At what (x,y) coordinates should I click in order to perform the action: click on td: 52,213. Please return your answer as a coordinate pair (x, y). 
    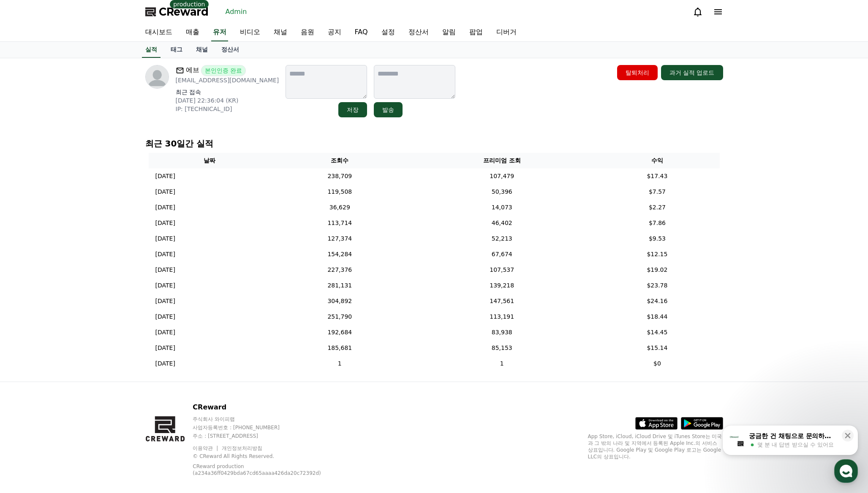
    Looking at the image, I should click on (502, 239).